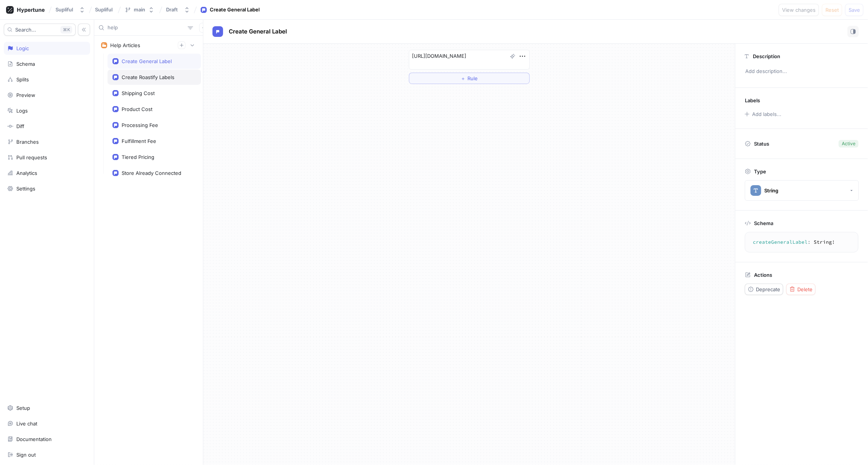 Image resolution: width=868 pixels, height=465 pixels. I want to click on a: Documentation, so click(47, 440).